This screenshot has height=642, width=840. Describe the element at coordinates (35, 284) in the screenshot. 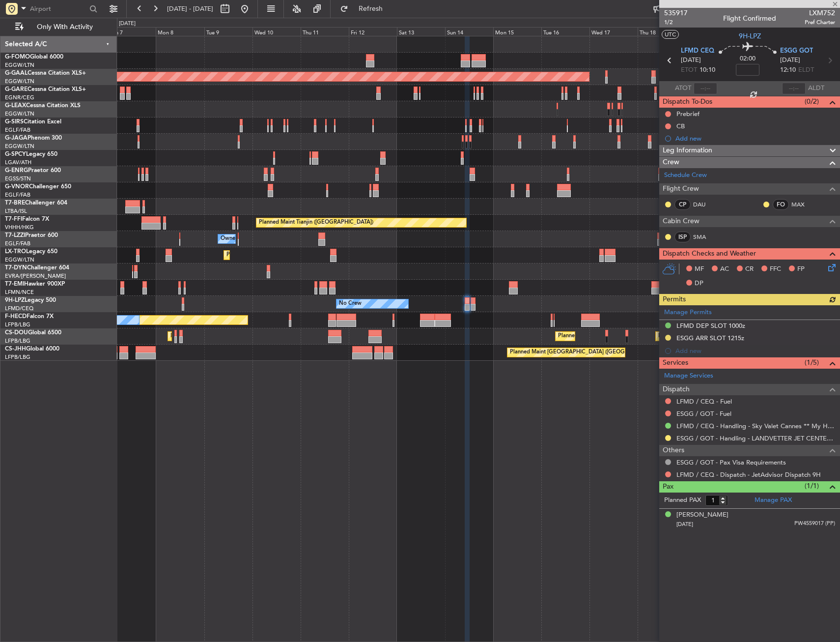

I see `a: T7-EMIHawker 900XP` at that location.